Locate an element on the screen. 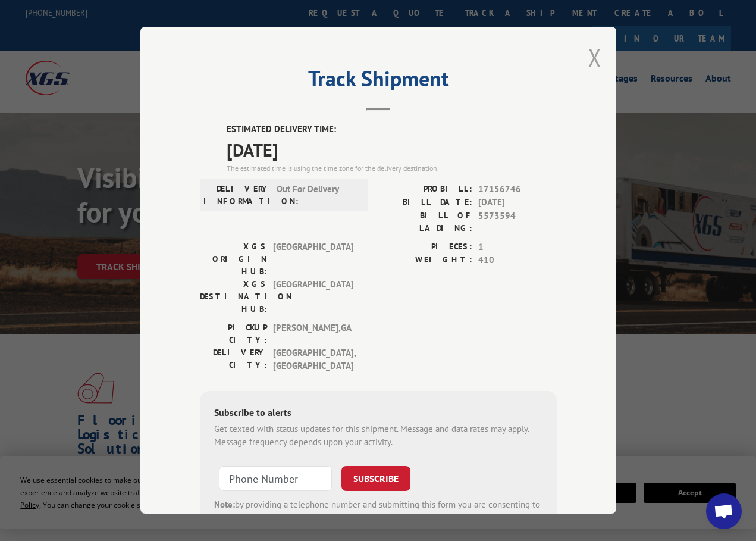  label: PROBILL: is located at coordinates (425, 189).